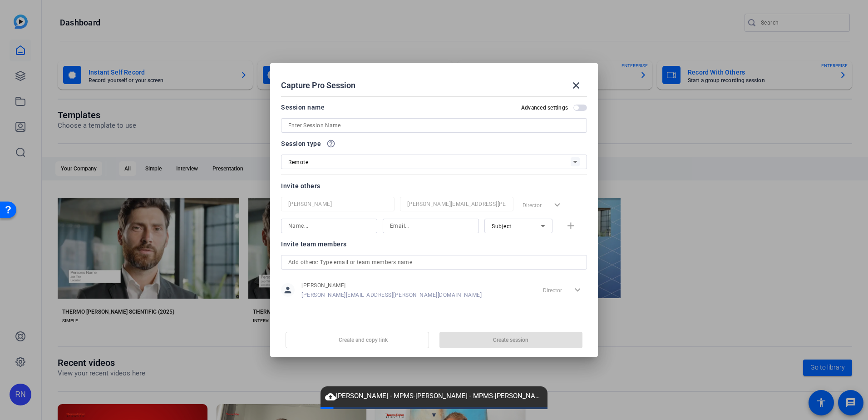  What do you see at coordinates (303, 107) in the screenshot?
I see `div: Session name` at bounding box center [303, 107].